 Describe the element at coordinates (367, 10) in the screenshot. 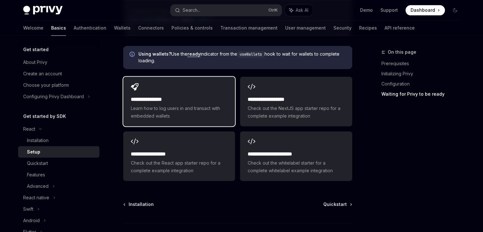

I see `a: Demo` at that location.